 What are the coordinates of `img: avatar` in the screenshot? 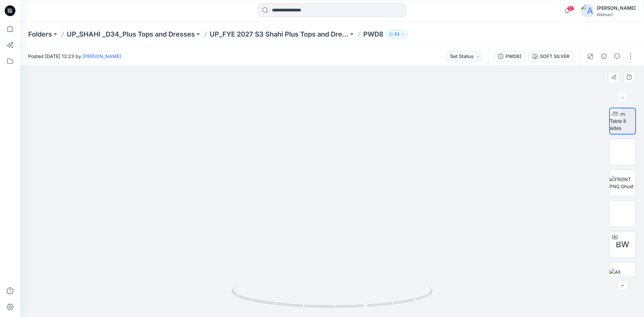 It's located at (588, 11).